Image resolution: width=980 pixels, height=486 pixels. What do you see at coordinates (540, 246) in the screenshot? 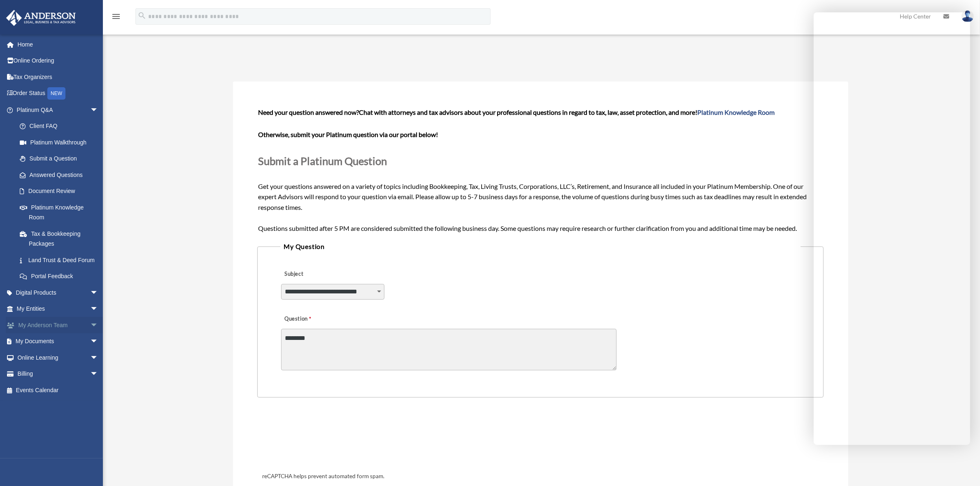
I see `legend: My Question` at bounding box center [540, 246].